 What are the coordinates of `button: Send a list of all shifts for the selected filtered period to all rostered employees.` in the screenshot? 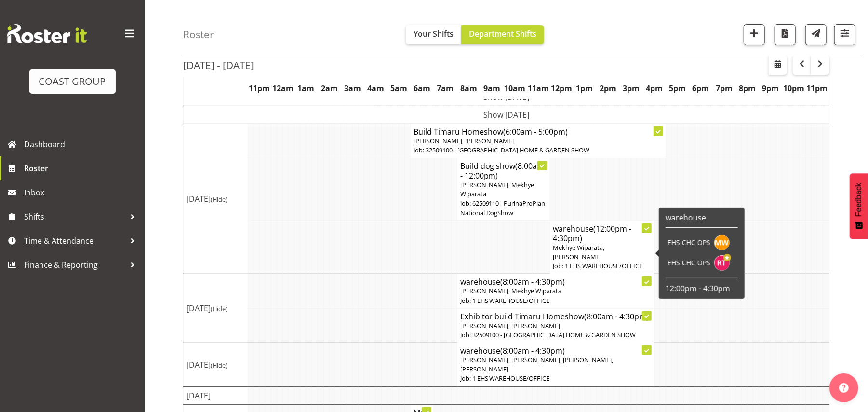 It's located at (816, 34).